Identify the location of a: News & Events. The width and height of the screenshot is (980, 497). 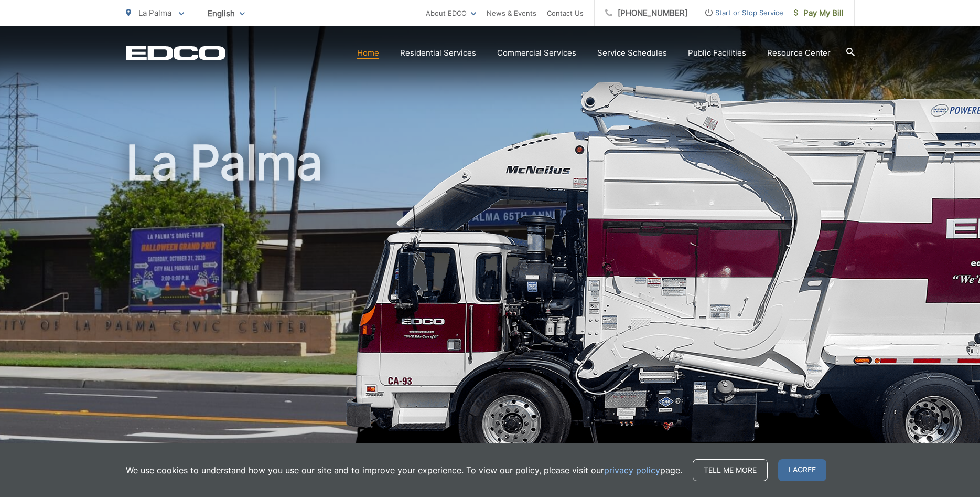
(511, 13).